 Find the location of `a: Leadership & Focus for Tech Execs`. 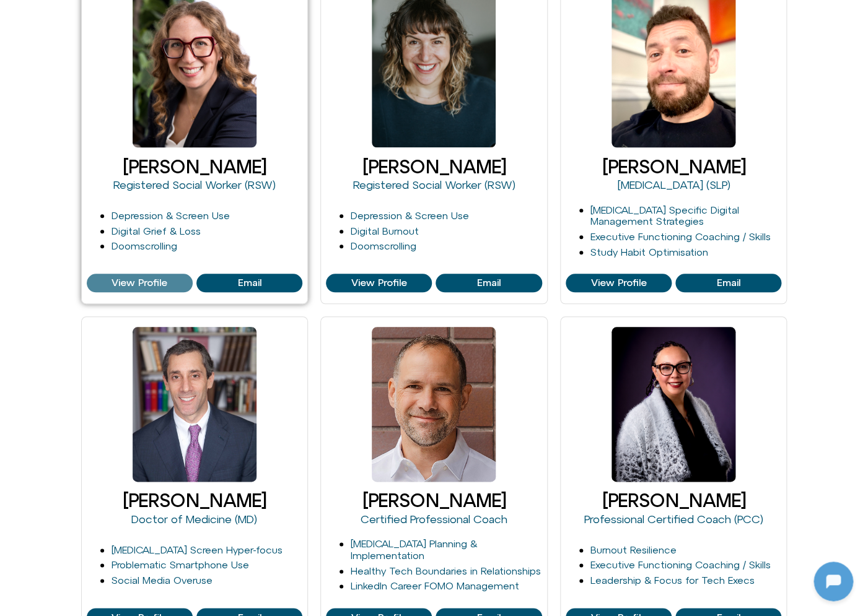

a: Leadership & Focus for Tech Execs is located at coordinates (672, 580).